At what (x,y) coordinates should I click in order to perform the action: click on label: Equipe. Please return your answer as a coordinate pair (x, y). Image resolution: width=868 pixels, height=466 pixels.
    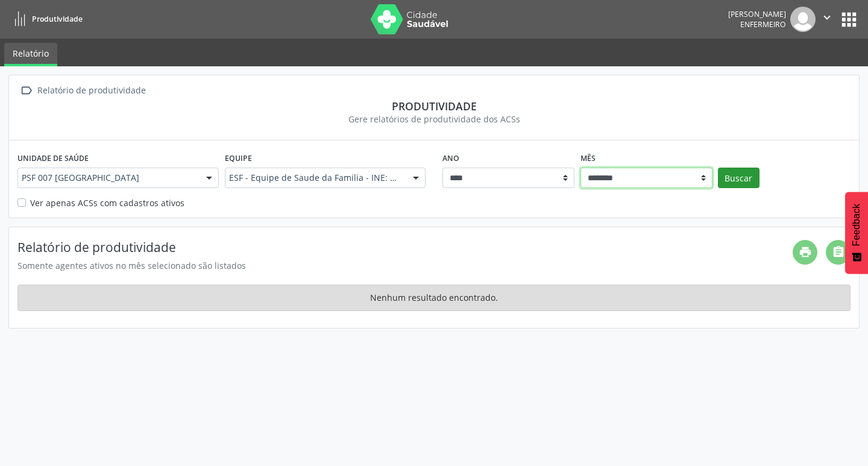
    Looking at the image, I should click on (238, 158).